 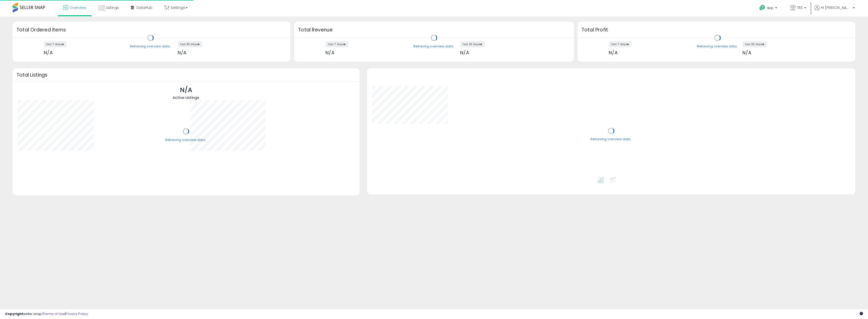 I want to click on span: Help, so click(x=769, y=8).